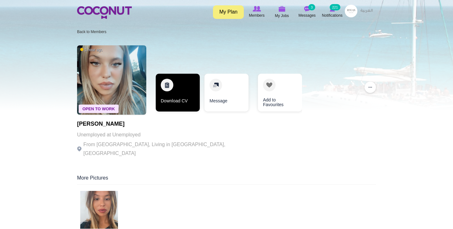 This screenshot has width=453, height=229. Describe the element at coordinates (257, 12) in the screenshot. I see `a: Browse Members Members` at that location.